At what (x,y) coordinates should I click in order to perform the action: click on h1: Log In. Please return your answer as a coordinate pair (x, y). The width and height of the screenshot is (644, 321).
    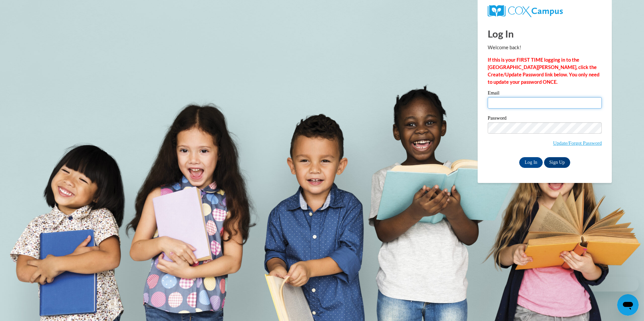
    Looking at the image, I should click on (545, 34).